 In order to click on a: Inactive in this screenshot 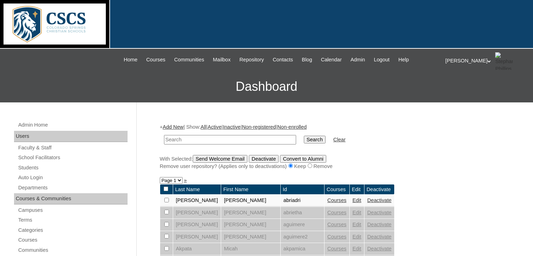, I will do `click(232, 127)`.